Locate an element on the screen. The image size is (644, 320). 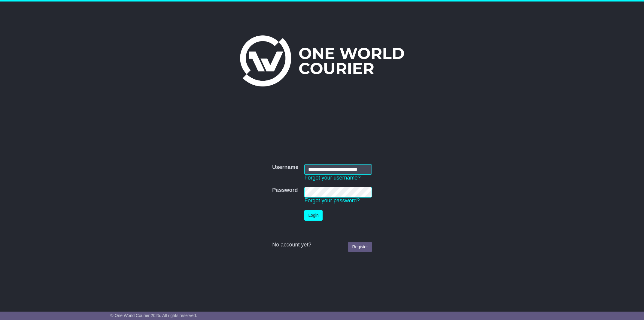
img: One World is located at coordinates (322, 61).